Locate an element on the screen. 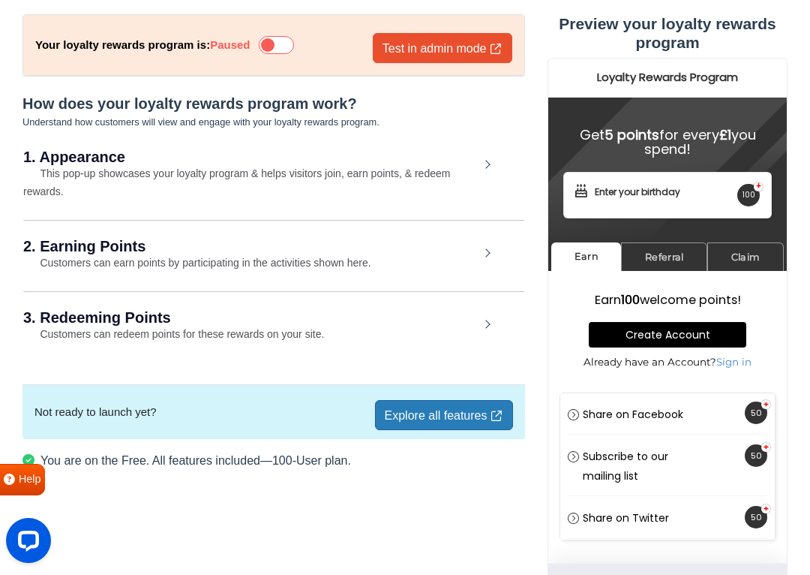  strong: Paused is located at coordinates (230, 44).